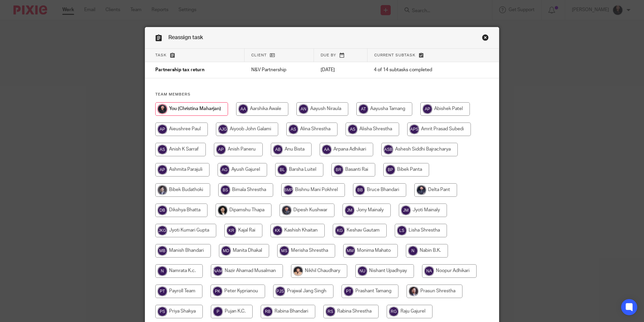  Describe the element at coordinates (322, 94) in the screenshot. I see `h4: Team members` at that location.